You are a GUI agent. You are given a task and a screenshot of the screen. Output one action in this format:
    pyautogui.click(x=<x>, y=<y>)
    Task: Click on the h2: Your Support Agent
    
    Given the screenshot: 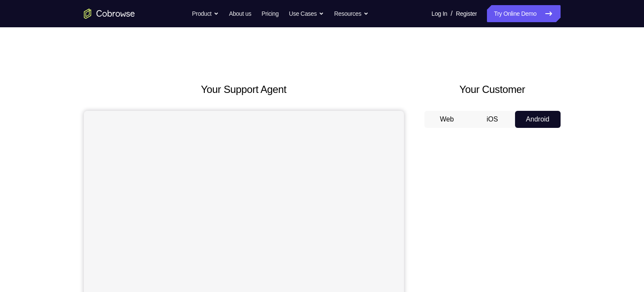 What is the action you would take?
    pyautogui.click(x=244, y=89)
    